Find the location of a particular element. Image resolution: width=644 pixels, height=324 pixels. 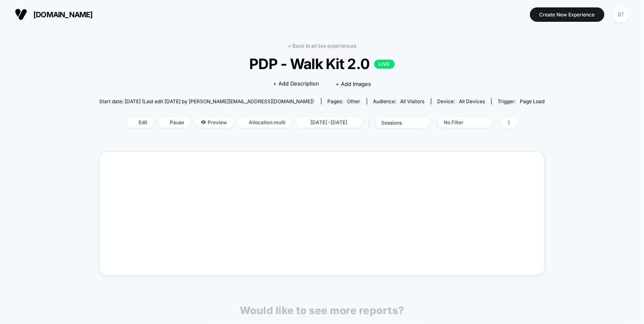

button: Create New Experience is located at coordinates (567, 14).